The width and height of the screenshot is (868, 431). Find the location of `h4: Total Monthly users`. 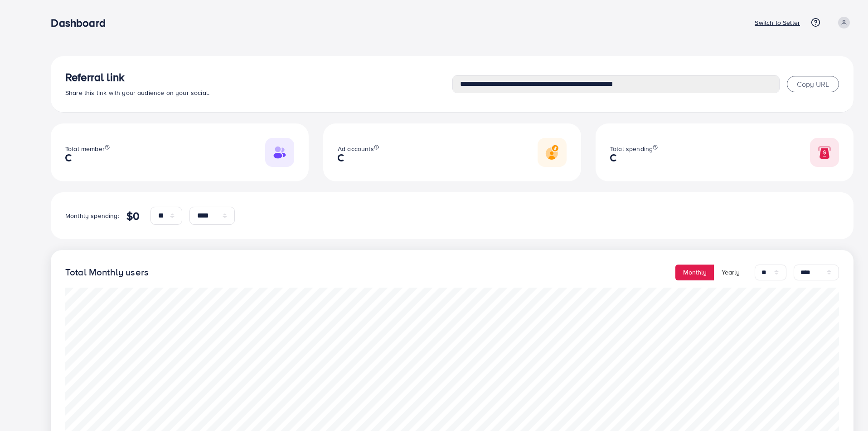

h4: Total Monthly users is located at coordinates (107, 273).